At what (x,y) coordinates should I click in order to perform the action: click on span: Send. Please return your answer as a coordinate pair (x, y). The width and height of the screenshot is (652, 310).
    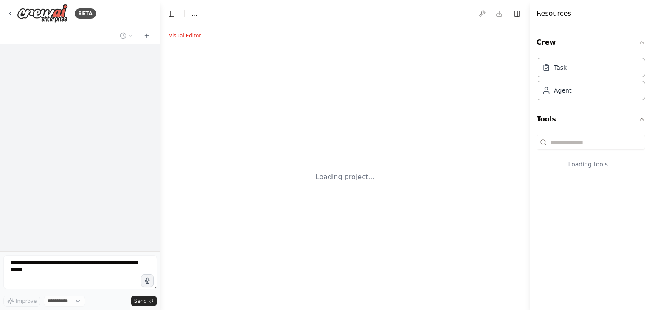
    Looking at the image, I should click on (140, 301).